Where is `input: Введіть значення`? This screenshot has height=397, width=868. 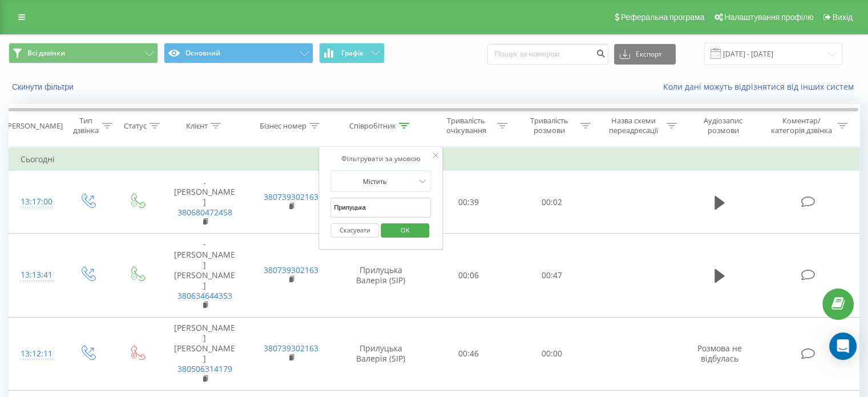
input: Введіть значення is located at coordinates (381, 207).